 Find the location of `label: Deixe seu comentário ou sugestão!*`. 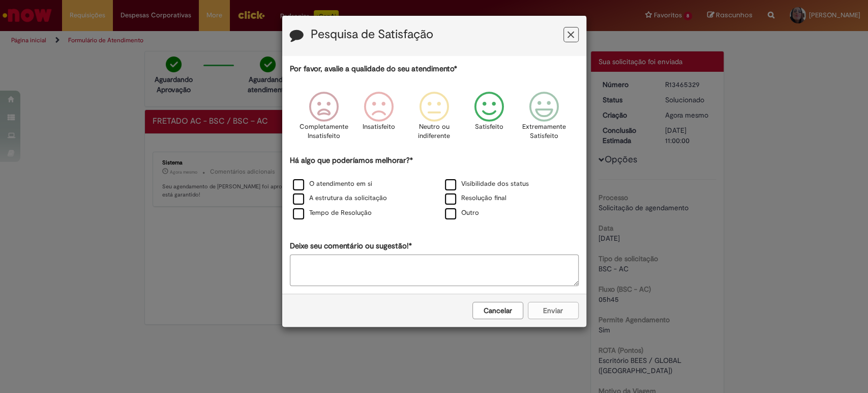

label: Deixe seu comentário ou sugestão!* is located at coordinates (351, 246).